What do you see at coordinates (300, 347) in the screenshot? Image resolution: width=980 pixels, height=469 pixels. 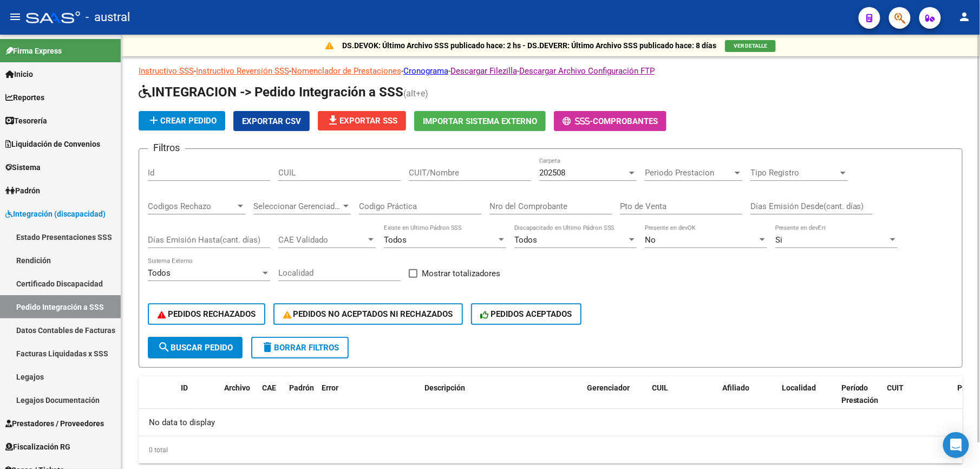 I see `span: Borrar Filtros` at bounding box center [300, 347].